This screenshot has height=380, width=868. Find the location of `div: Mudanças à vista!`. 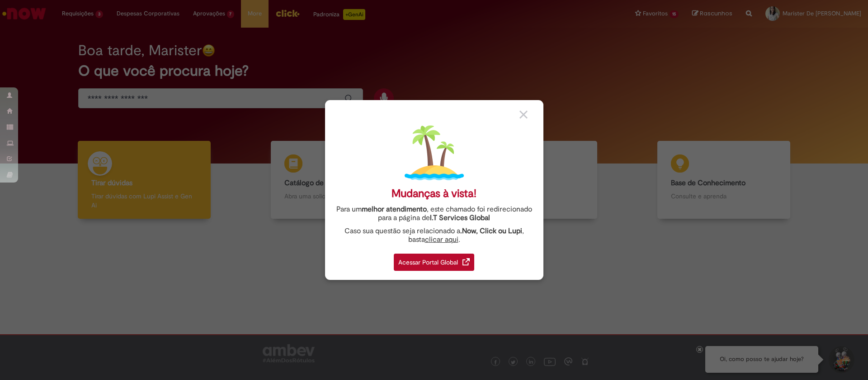

div: Mudanças à vista! is located at coordinates (434, 193).